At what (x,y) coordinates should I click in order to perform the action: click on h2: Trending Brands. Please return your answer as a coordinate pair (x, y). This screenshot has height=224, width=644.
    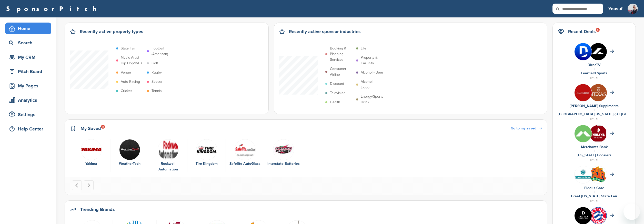
    Looking at the image, I should click on (97, 209).